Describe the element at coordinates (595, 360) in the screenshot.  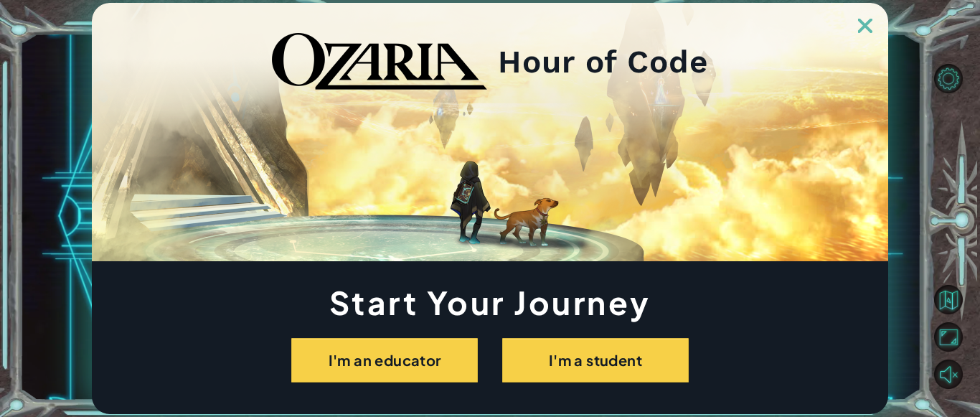
I see `button: I'm a student` at that location.